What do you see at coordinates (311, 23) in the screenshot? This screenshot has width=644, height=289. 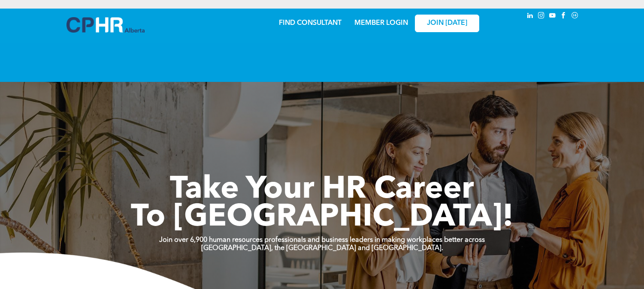 I see `a: FIND CONSULTANT` at bounding box center [311, 23].